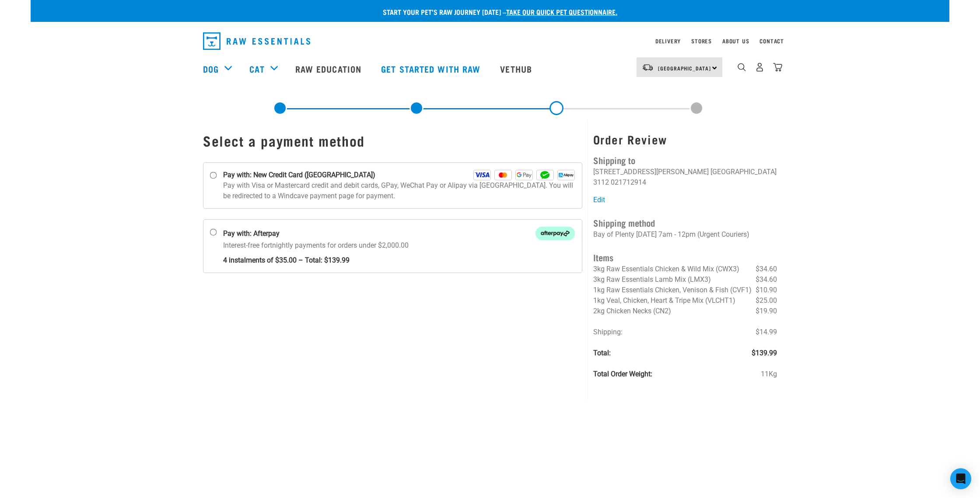 The height and width of the screenshot is (498, 980). I want to click on a: take our quick pet questionnaire., so click(562, 11).